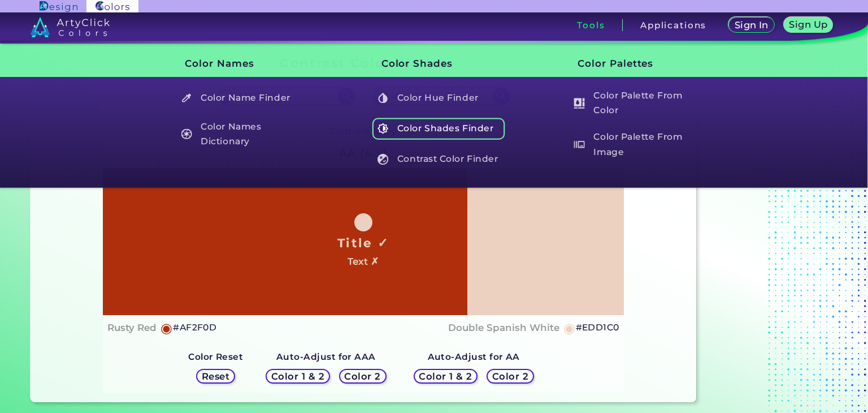  I want to click on a: Color Names Dictionary, so click(242, 133).